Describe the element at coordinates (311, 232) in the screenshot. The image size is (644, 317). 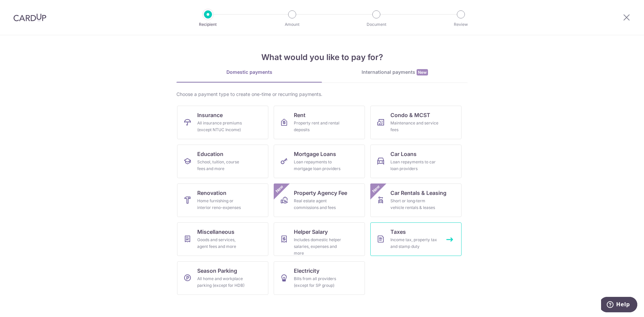
I see `span: Helper Salary` at that location.